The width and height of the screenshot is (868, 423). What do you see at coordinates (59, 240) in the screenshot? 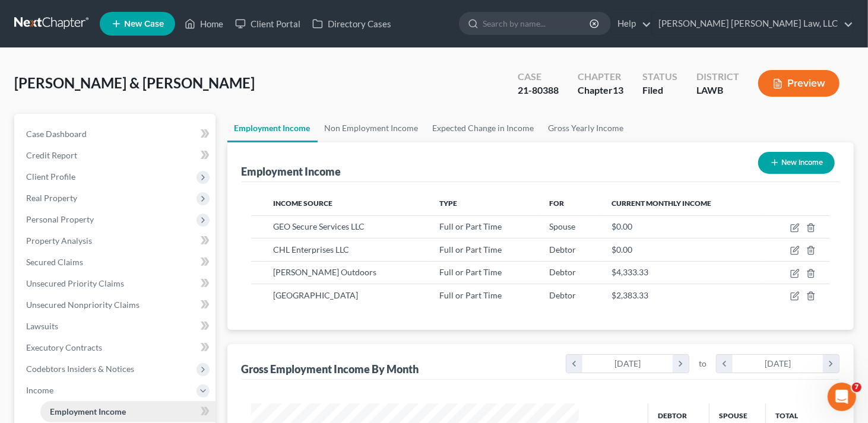
I see `span: Property Analysis` at bounding box center [59, 240].